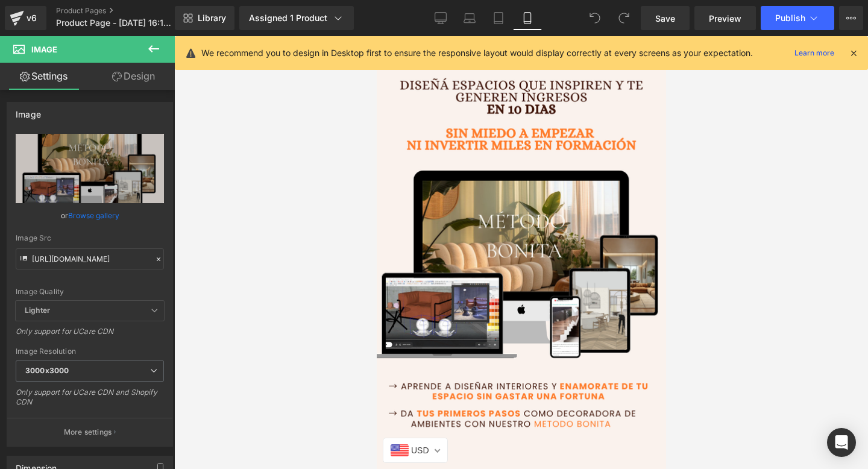  I want to click on div: Only support for UCare CDN and Shopify CDN, so click(90, 401).